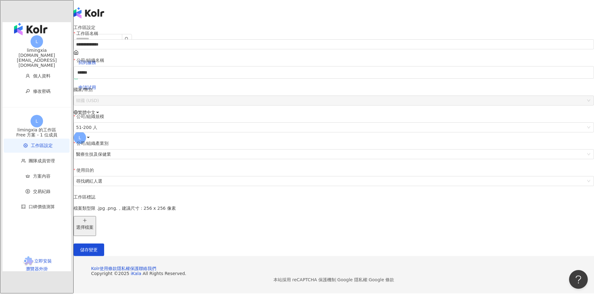  Describe the element at coordinates (108, 268) in the screenshot. I see `a: 使用條款` at that location.